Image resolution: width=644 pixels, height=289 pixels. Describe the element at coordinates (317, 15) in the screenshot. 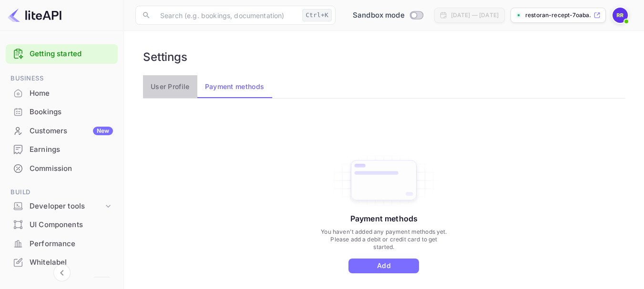

I see `div: Ctrl+K` at that location.